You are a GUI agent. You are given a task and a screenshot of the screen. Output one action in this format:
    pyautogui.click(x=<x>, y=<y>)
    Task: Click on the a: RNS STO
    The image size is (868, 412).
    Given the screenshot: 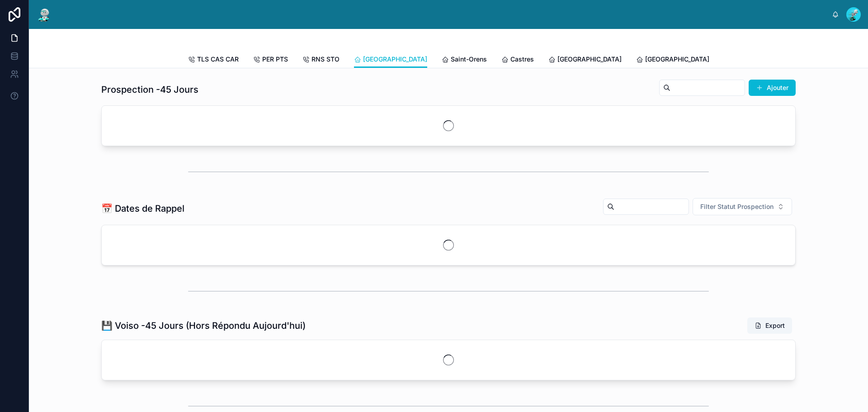 What is the action you would take?
    pyautogui.click(x=321, y=60)
    